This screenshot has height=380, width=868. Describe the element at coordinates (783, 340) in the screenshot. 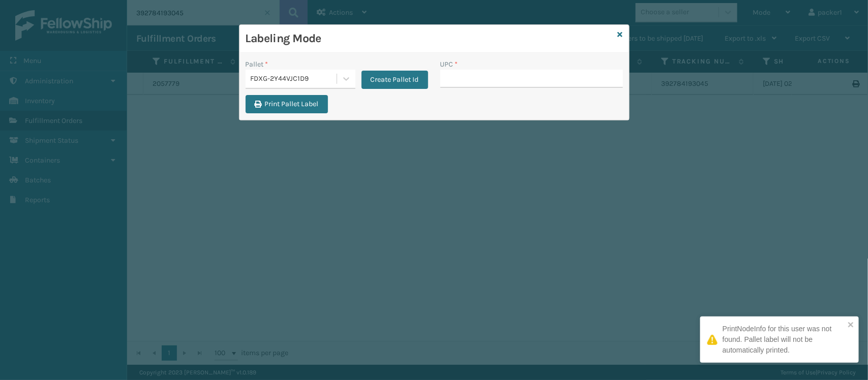

I see `div: PrintNodeInfo for this user was not found. Pallet label will not be automatically printed.` at that location.